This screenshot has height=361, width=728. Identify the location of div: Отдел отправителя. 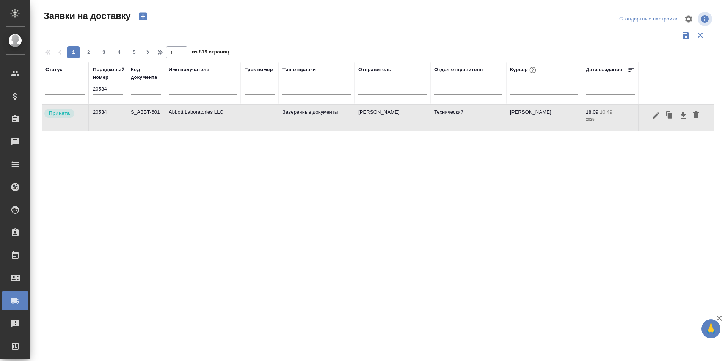
(459, 70).